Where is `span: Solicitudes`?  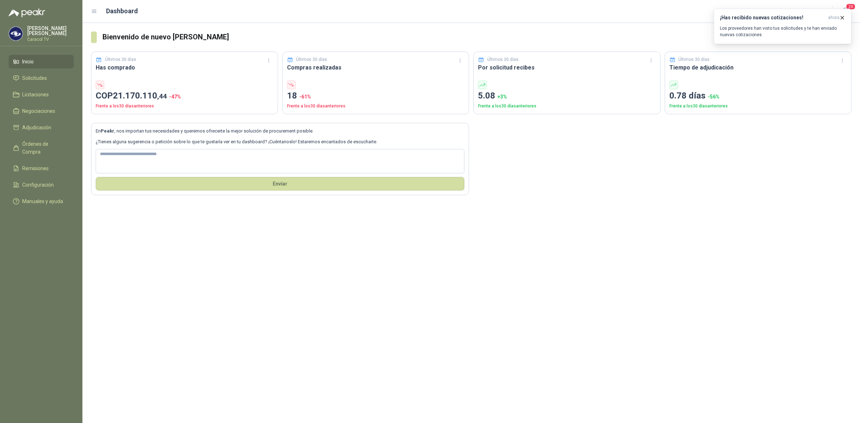
span: Solicitudes is located at coordinates (34, 78).